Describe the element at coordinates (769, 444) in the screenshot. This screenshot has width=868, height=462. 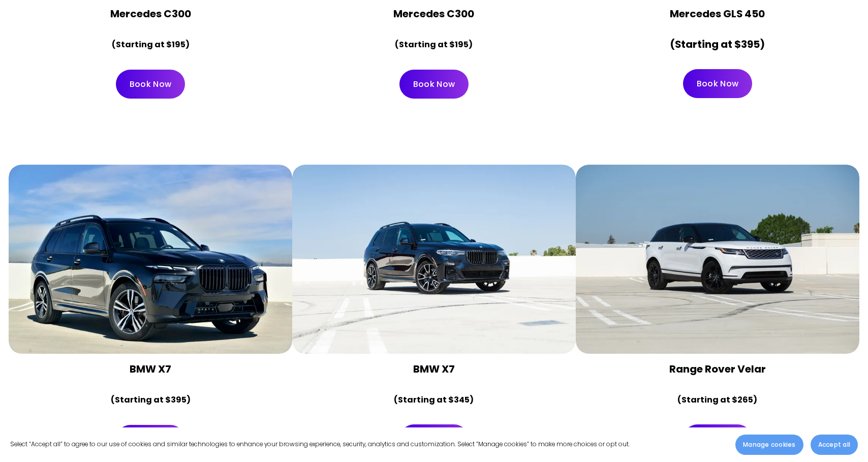
I see `span: Manage cookies` at that location.